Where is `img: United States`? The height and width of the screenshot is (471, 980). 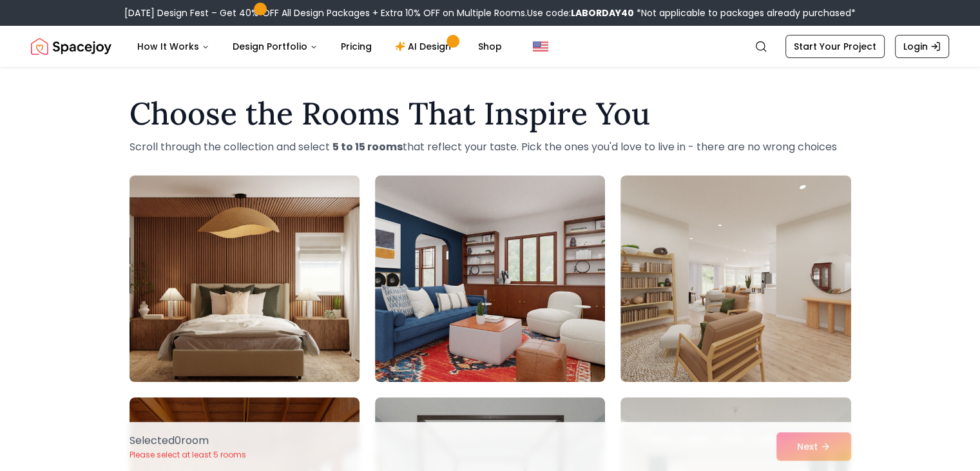
img: United States is located at coordinates (540, 47).